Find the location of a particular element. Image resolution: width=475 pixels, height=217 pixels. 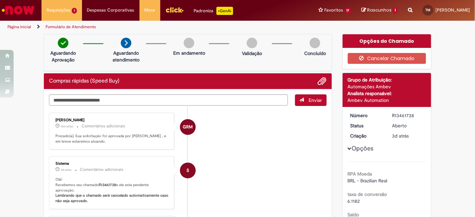

span: Requisições is located at coordinates (59, 10).